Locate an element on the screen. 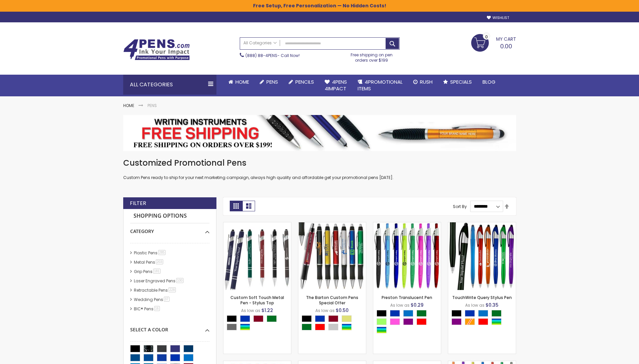 This screenshot has height=364, width=639. span: 285 is located at coordinates (162, 252).